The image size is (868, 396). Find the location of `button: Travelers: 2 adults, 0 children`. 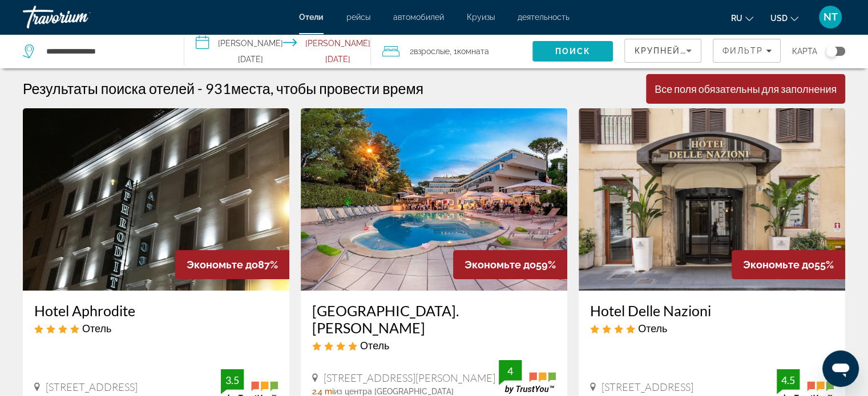

button: Travelers: 2 adults, 0 children is located at coordinates (451, 51).